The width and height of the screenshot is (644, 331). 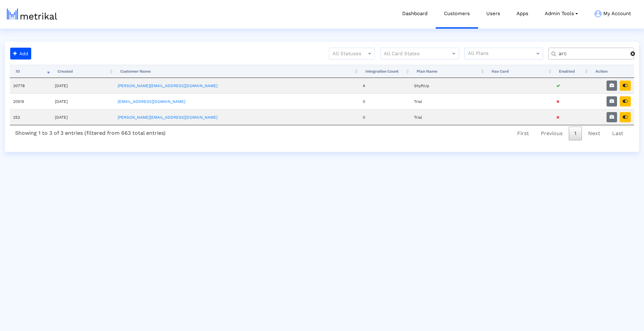 I want to click on img: metrical-logo-light.png, so click(x=32, y=14).